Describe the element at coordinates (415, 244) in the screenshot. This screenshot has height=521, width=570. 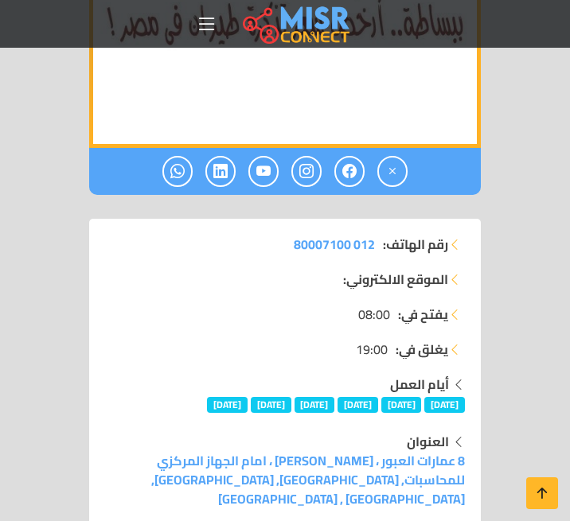
I see `strong: رقم الهاتف:` at that location.